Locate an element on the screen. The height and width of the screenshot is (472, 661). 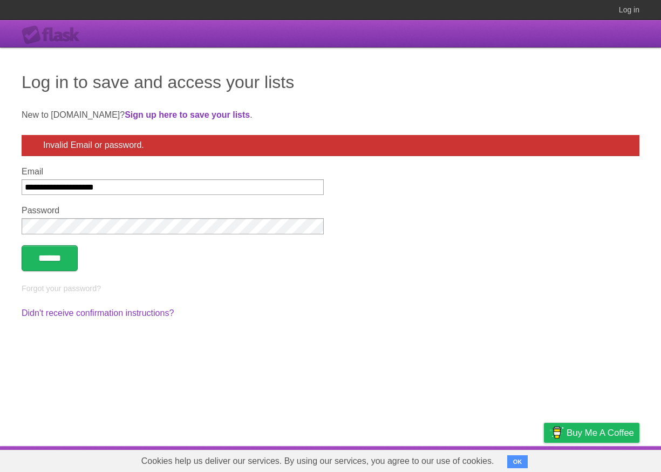
strong: Sign up here to save your lists is located at coordinates (187, 114).